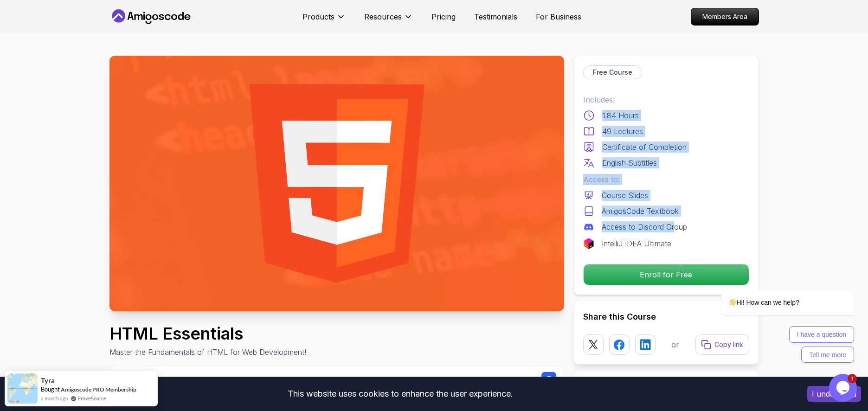 This screenshot has width=868, height=411. Describe the element at coordinates (621, 115) in the screenshot. I see `p: 1.84 Hours` at that location.